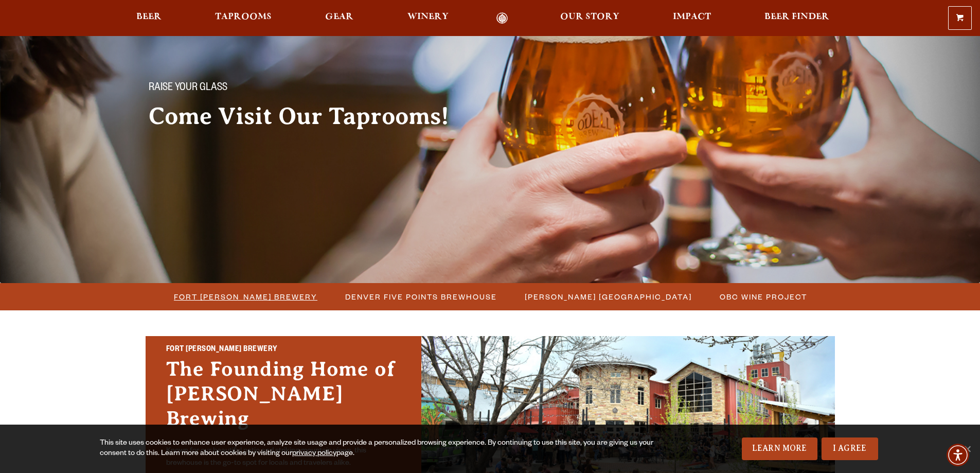  What do you see at coordinates (958, 456) in the screenshot?
I see `div: Accessibility Menu` at bounding box center [958, 456].